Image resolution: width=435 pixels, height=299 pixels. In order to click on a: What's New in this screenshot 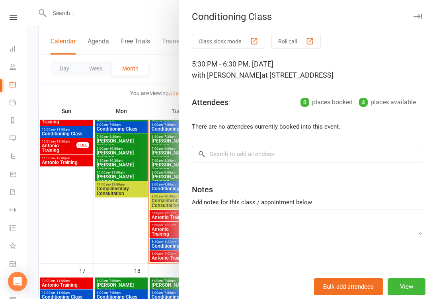, I will do `click(18, 247)`.